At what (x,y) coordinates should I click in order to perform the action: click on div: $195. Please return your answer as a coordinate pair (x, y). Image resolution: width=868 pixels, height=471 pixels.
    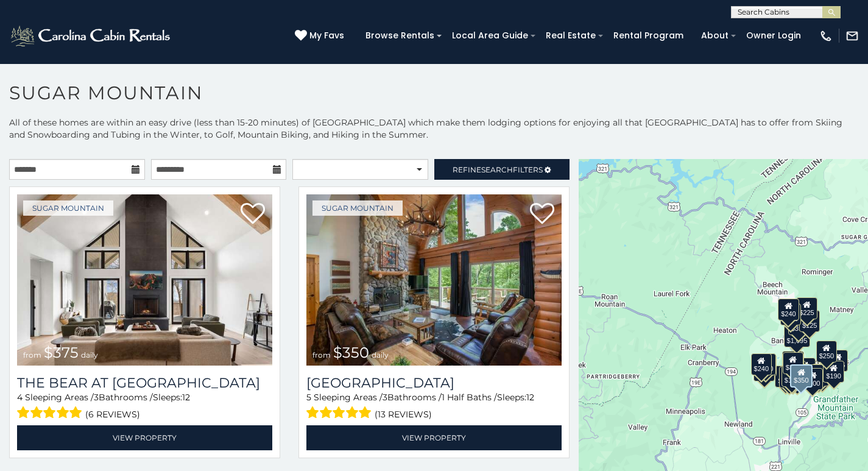
    Looking at the image, I should click on (818, 375).